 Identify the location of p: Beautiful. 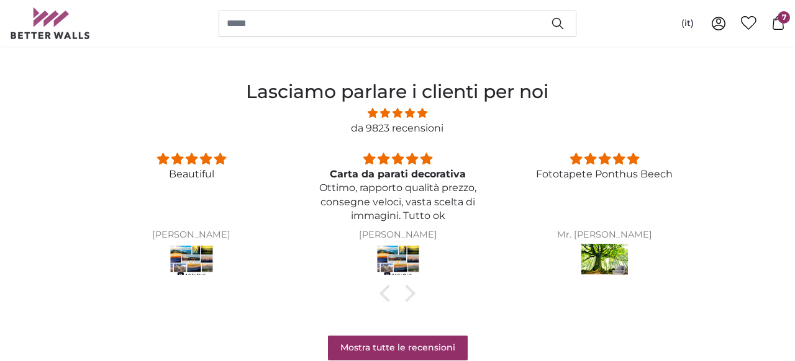
(191, 174).